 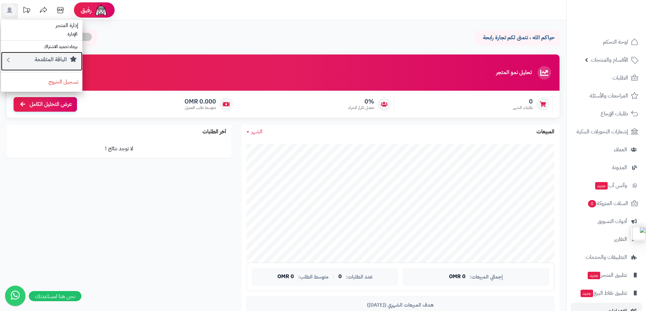 What do you see at coordinates (606, 258) in the screenshot?
I see `a: التطبيقات والخدمات` at bounding box center [606, 258].